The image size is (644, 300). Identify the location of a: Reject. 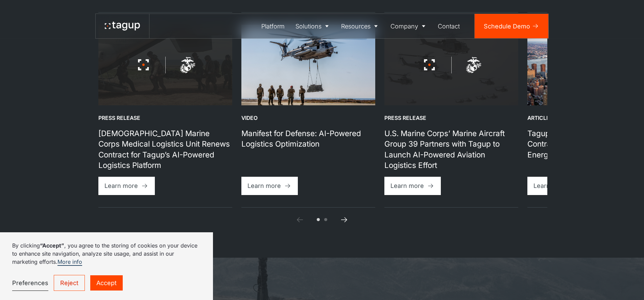
(69, 283).